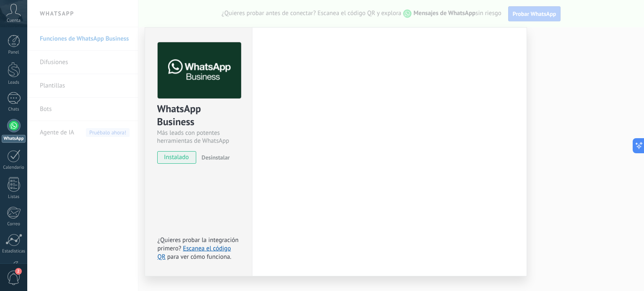 This screenshot has width=644, height=291. I want to click on span: instalado, so click(177, 157).